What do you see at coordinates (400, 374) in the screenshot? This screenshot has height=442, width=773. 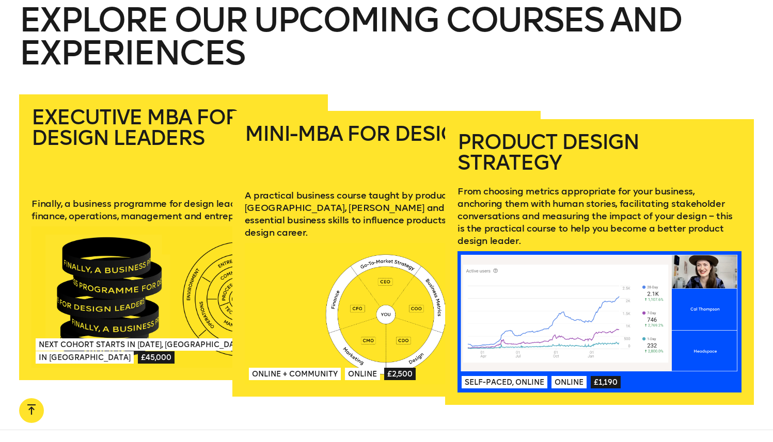 I see `span: £2,500` at bounding box center [400, 374].